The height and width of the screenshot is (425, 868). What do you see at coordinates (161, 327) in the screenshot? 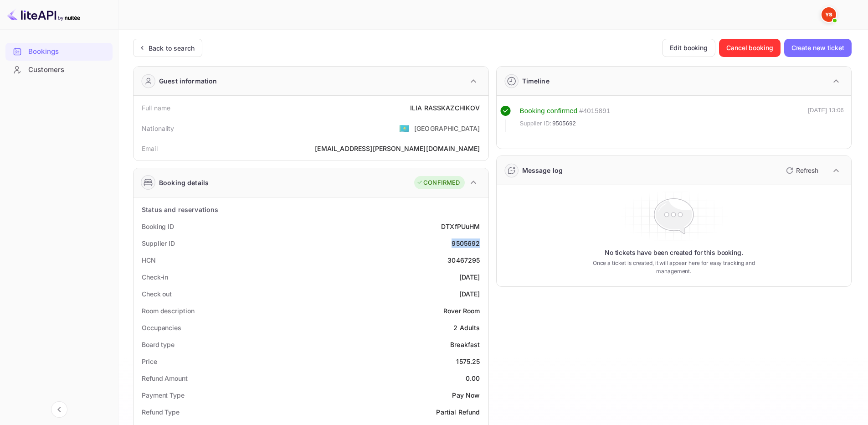
I see `div: Occupancies` at bounding box center [161, 327].